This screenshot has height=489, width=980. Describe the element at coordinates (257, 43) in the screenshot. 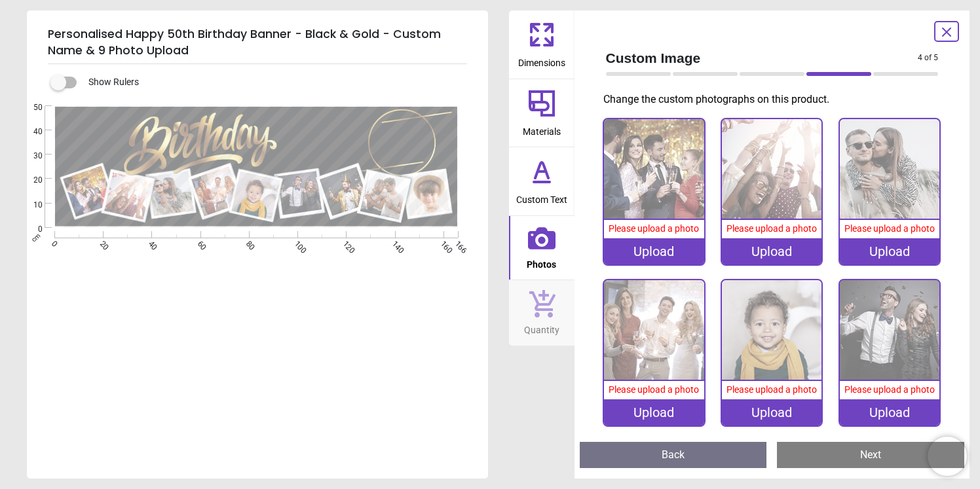

I see `h5: Personalised Happy 50th Birthday Banner - Black & Gold - Custom Name & 9 Photo Upload` at that location.